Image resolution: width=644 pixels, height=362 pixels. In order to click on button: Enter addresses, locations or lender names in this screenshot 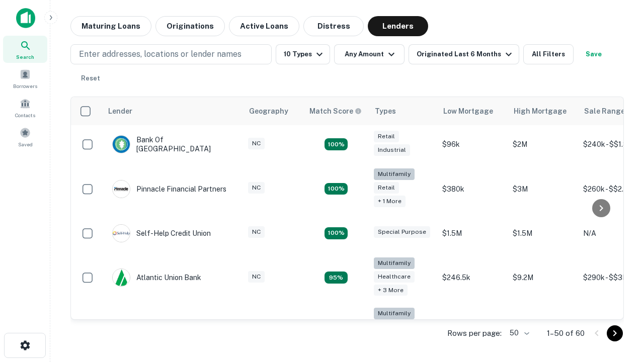, I will do `click(171, 54)`.